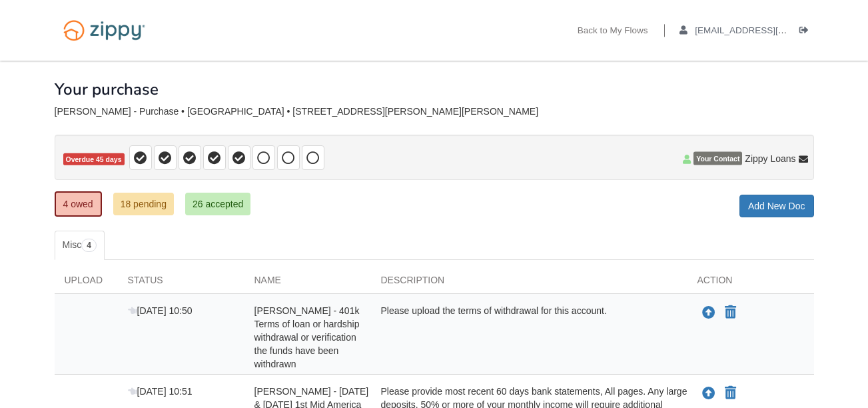  Describe the element at coordinates (708, 312) in the screenshot. I see `button: Upload Andrea Reinhart - 401k Terms of loan or hardship withdrawal or verification the funds have...` at that location.